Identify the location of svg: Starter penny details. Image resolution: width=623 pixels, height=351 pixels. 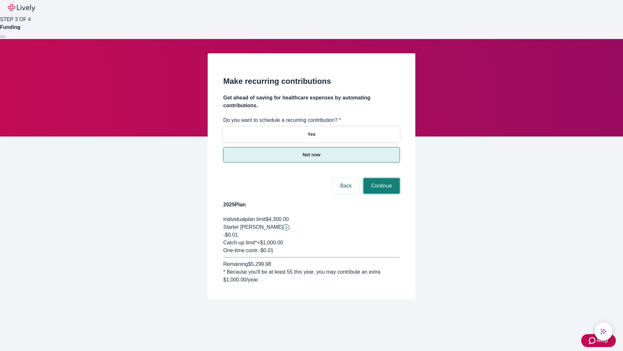
(286, 227).